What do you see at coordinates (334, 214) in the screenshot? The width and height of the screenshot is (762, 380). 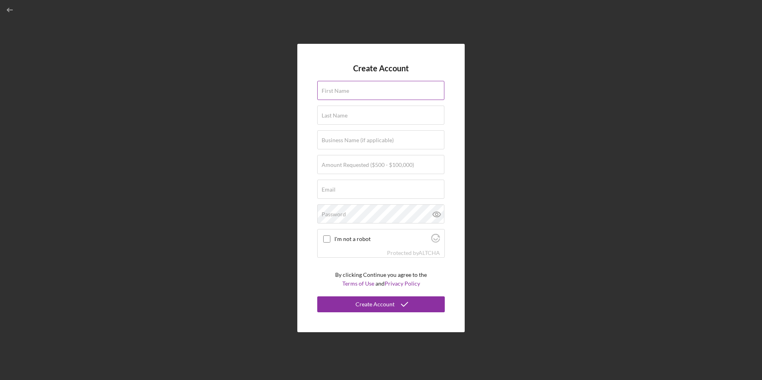 I see `label: Password` at bounding box center [334, 214].